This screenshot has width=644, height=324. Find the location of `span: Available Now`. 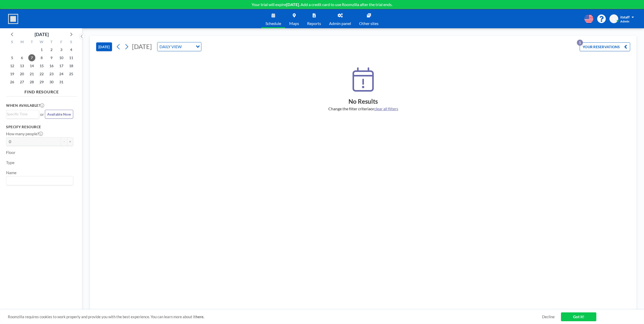

span: Available Now is located at coordinates (59, 114).